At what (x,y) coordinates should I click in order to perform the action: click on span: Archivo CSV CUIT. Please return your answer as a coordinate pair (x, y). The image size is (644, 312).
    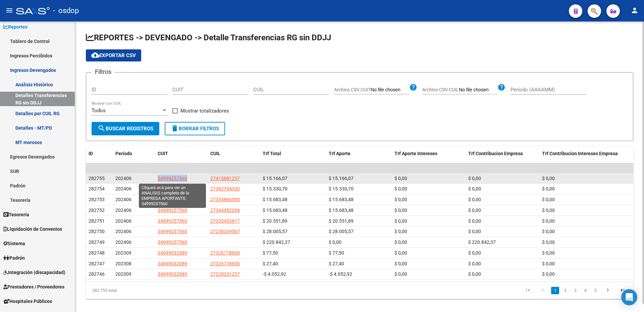
    Looking at the image, I should click on (352, 90).